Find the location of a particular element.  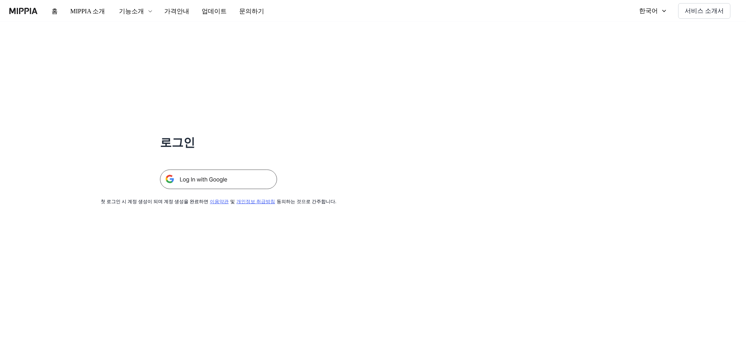

a: MIPPIA 소개 is located at coordinates (86, 11).